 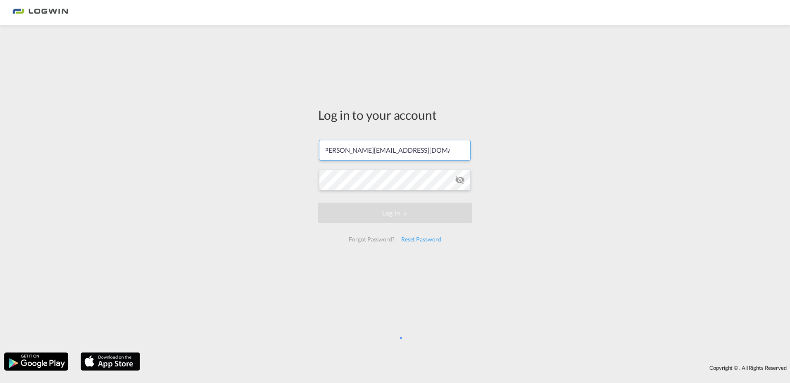 I want to click on img: apple.png, so click(x=110, y=362).